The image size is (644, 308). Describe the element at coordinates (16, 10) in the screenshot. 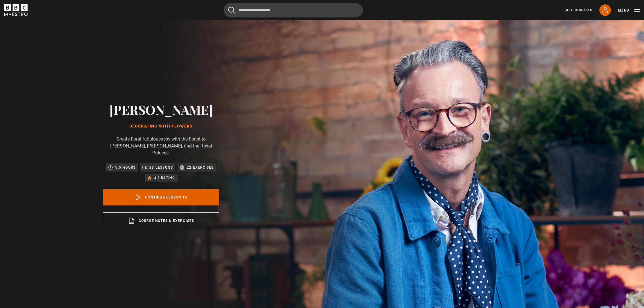

I see `svg: BBC Maestro` at that location.